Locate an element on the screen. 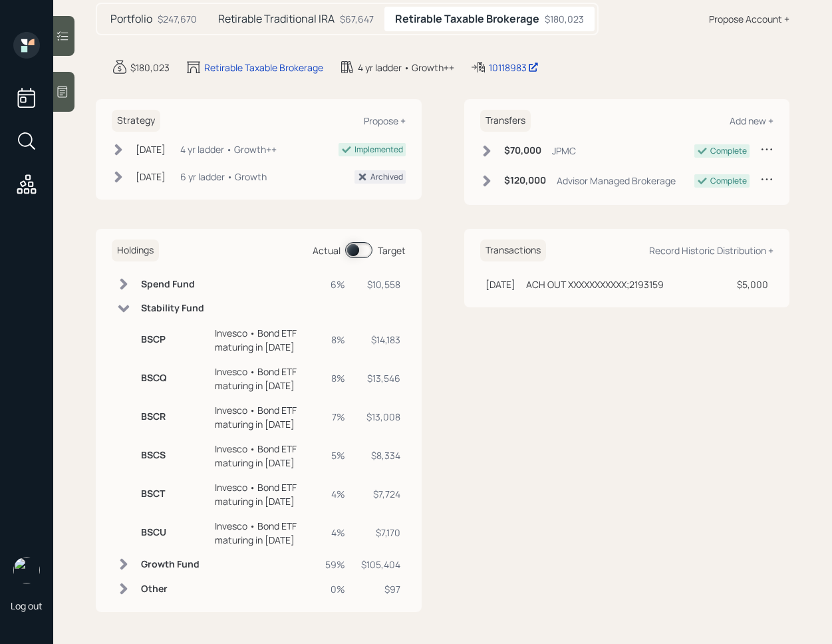 This screenshot has width=832, height=644. div: 59% is located at coordinates (335, 564).